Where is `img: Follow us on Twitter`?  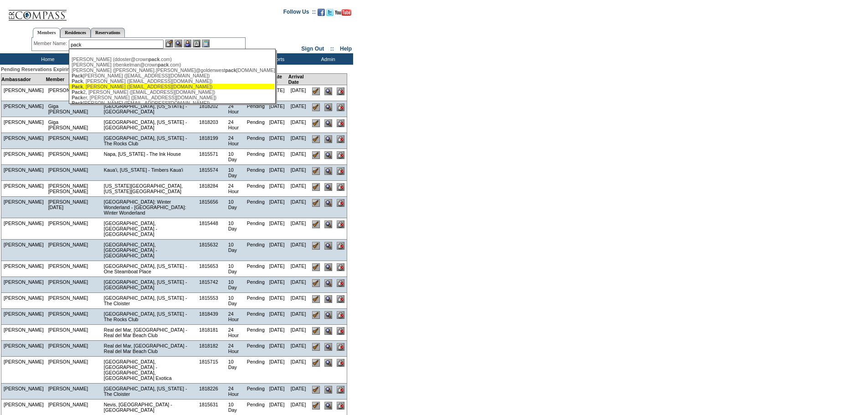 img: Follow us on Twitter is located at coordinates (330, 12).